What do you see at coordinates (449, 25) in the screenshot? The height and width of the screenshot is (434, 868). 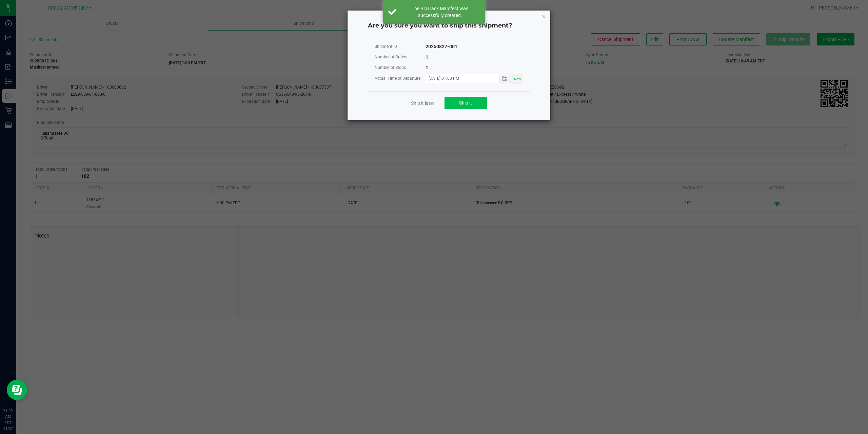 I see `h4: Are you sure you want to ship this shipment?` at bounding box center [449, 25].